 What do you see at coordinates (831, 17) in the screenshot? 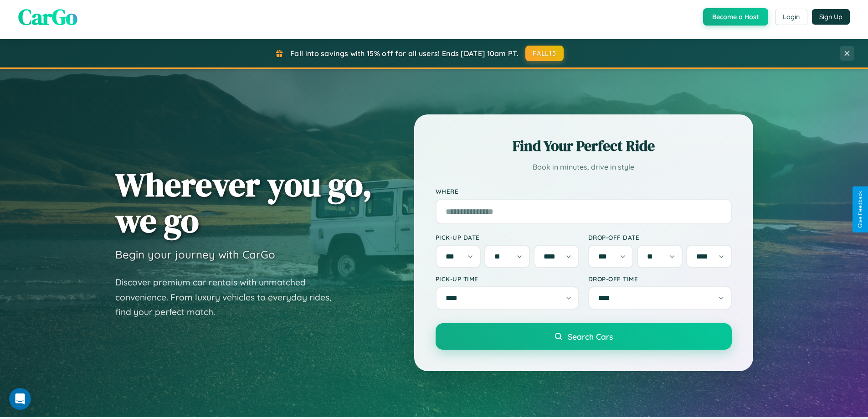
I see `button: Sign Up` at bounding box center [831, 17].